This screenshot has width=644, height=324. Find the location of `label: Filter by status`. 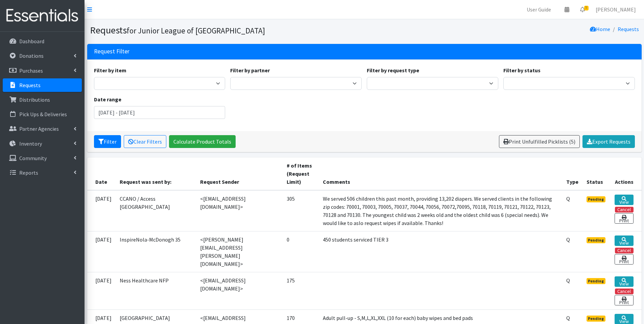

label: Filter by status is located at coordinates (522, 70).